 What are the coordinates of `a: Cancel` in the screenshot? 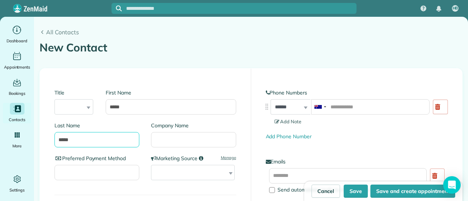 It's located at (325, 191).